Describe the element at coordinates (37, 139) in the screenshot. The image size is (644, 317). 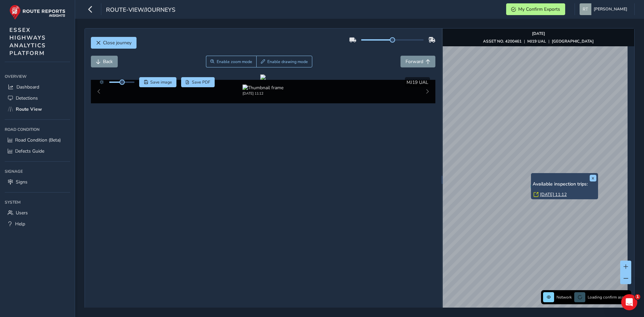
I see `a: Road Condition (Beta)` at that location.